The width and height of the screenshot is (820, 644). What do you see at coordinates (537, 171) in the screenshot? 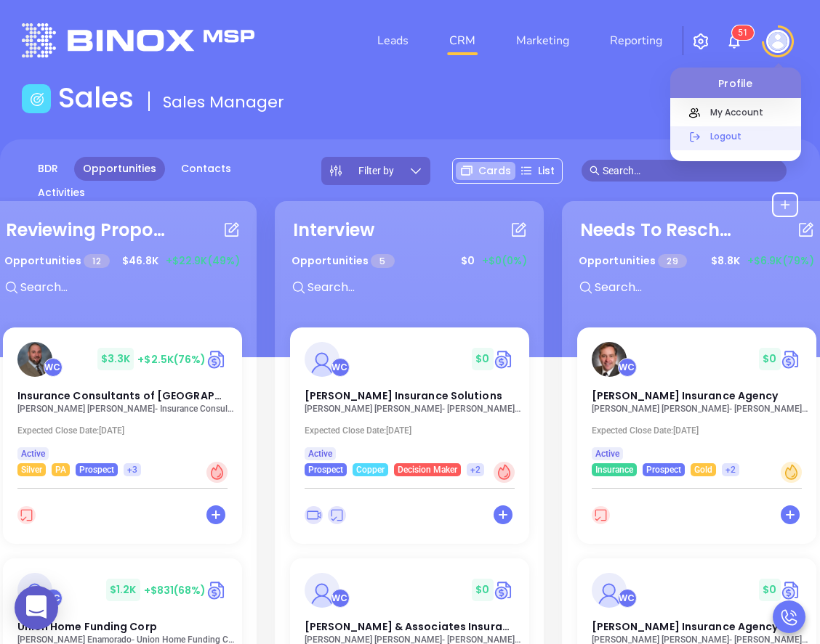
I see `div: List` at bounding box center [537, 171].